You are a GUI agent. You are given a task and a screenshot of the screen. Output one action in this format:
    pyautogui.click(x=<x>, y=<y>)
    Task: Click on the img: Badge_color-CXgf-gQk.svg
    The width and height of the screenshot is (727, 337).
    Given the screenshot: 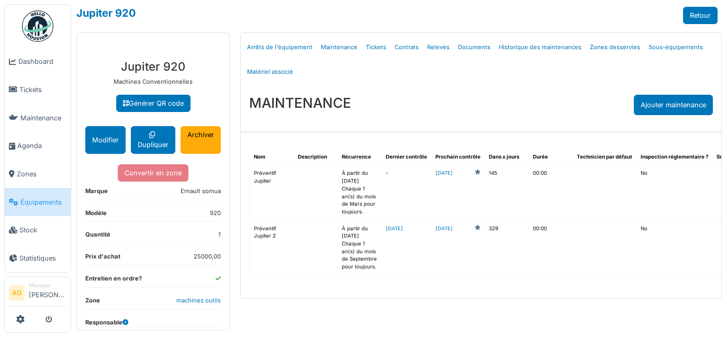 What is the action you would take?
    pyautogui.click(x=38, y=26)
    